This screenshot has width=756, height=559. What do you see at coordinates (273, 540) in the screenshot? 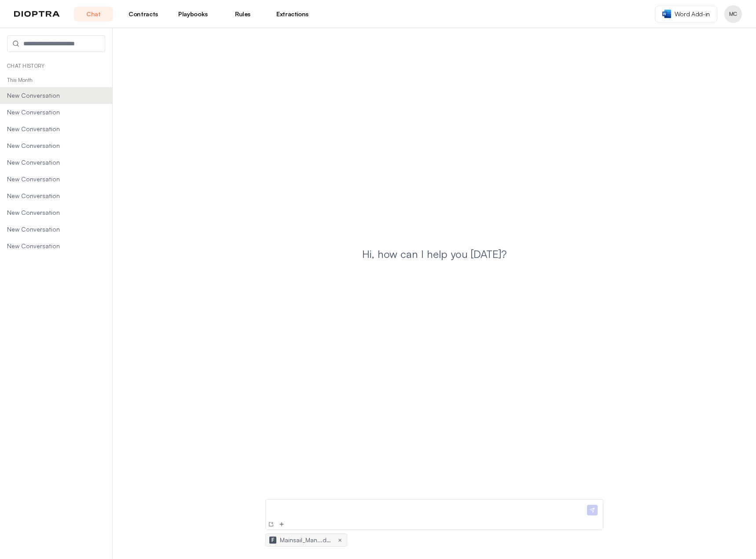
I see `span: F` at bounding box center [273, 540].